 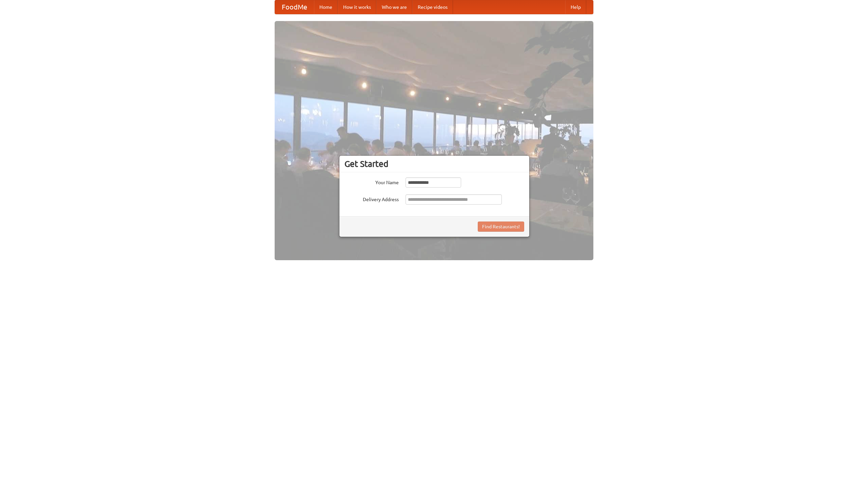 I want to click on label: Your Name, so click(x=372, y=182).